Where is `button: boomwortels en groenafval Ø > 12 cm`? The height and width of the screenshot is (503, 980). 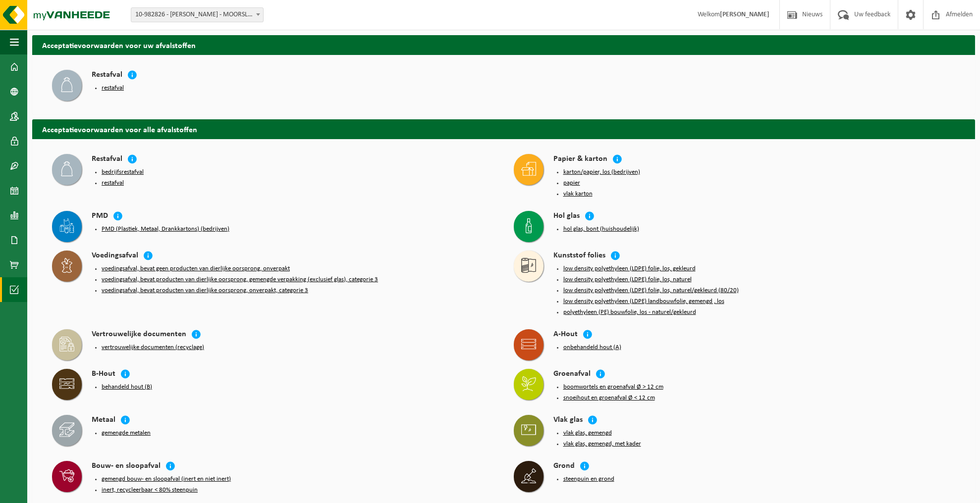
button: boomwortels en groenafval Ø > 12 cm is located at coordinates (613, 388).